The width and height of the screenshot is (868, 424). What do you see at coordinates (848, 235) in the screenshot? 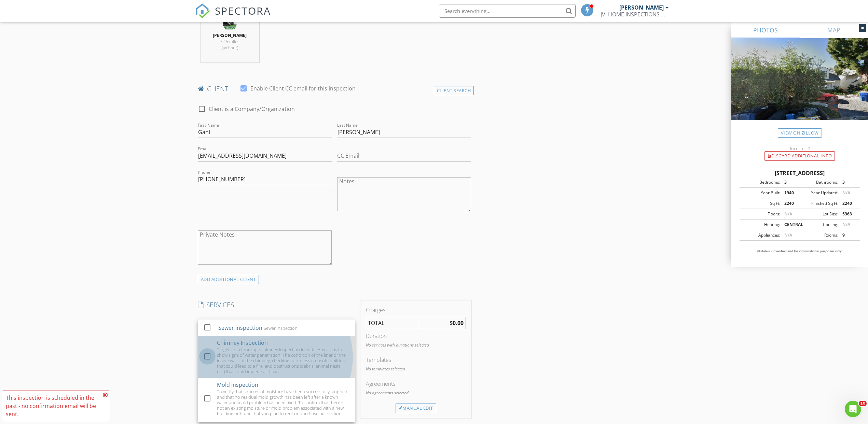
I see `div: 9` at bounding box center [848, 235].